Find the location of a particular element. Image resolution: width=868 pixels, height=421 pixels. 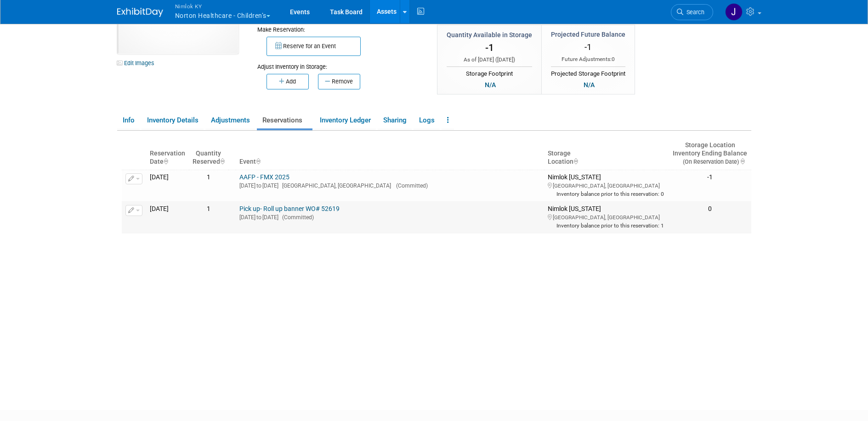

span: 0 is located at coordinates (613, 60).